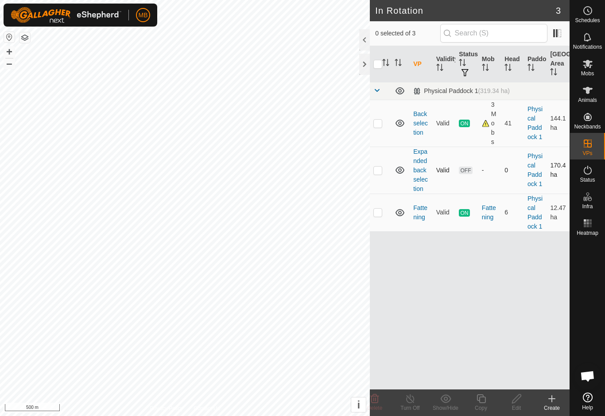 The width and height of the screenshot is (605, 416). What do you see at coordinates (517, 408) in the screenshot?
I see `div: Edit` at bounding box center [517, 408].